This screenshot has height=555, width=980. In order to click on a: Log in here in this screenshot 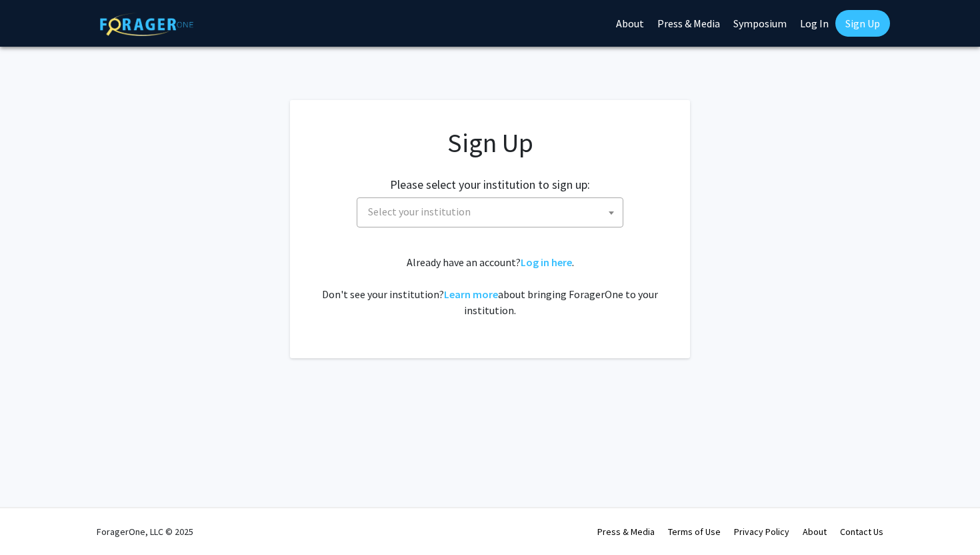, I will do `click(545, 262)`.